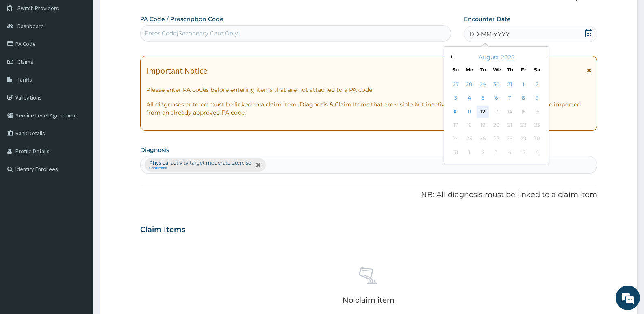 The image size is (644, 314). What do you see at coordinates (25, 80) in the screenshot?
I see `span: Tariffs` at bounding box center [25, 80].